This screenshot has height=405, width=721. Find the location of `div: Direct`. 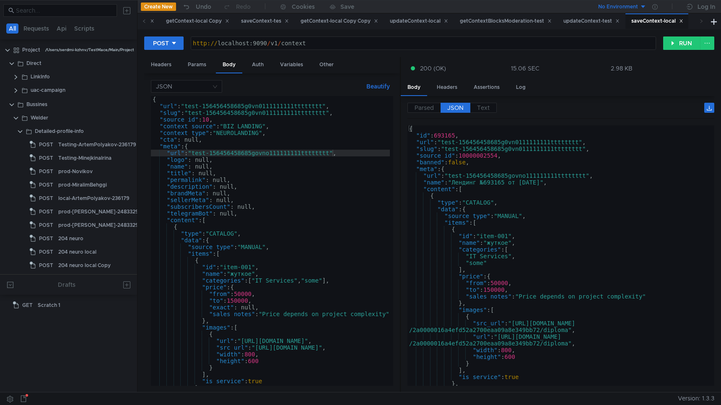

div: Direct is located at coordinates (34, 63).